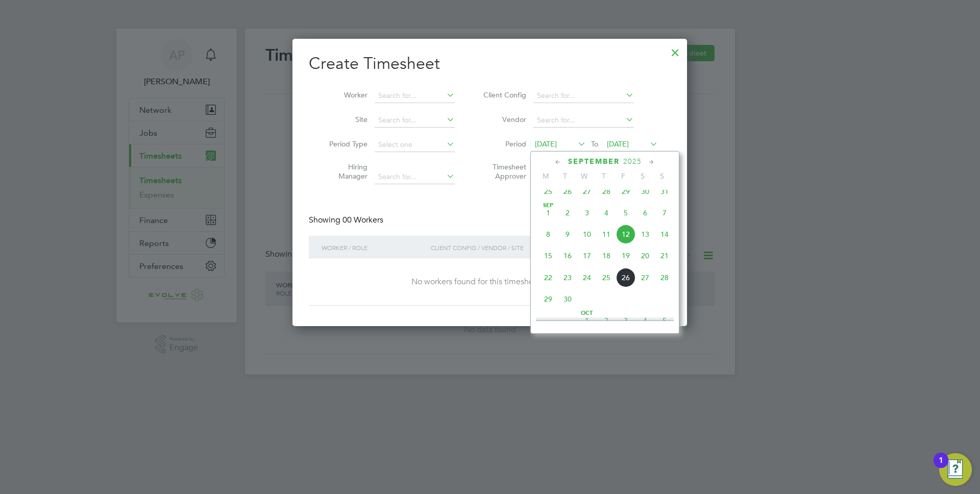 This screenshot has height=494, width=980. Describe the element at coordinates (548, 256) in the screenshot. I see `span: 15` at that location.